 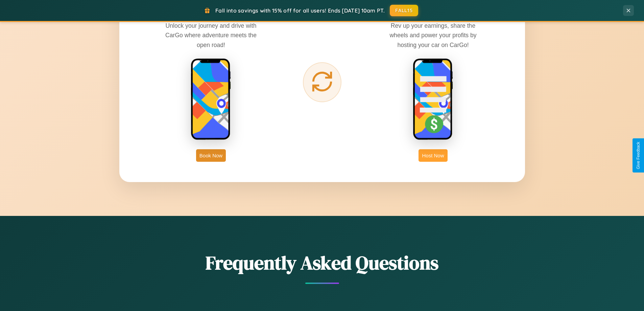 I want to click on div: Give Feedback, so click(x=638, y=156).